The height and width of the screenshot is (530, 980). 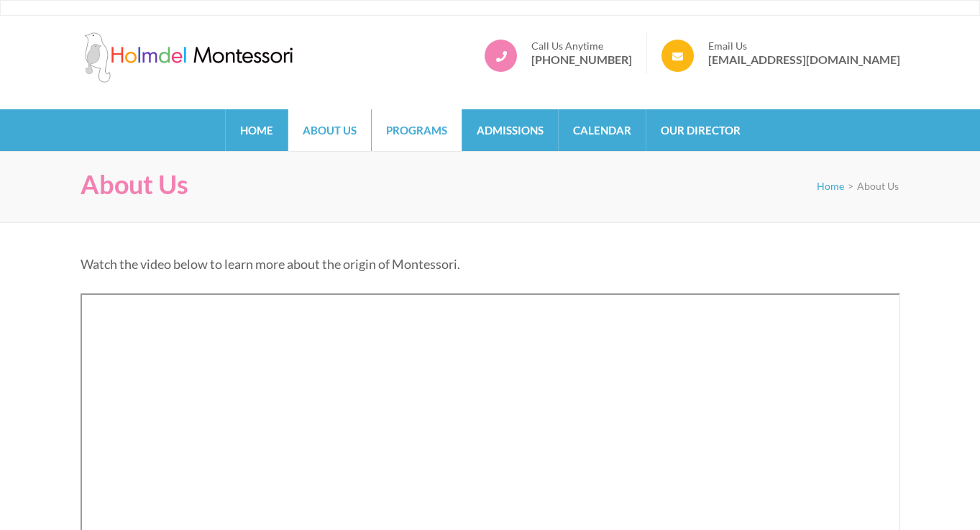 What do you see at coordinates (830, 185) in the screenshot?
I see `span: Home` at bounding box center [830, 185].